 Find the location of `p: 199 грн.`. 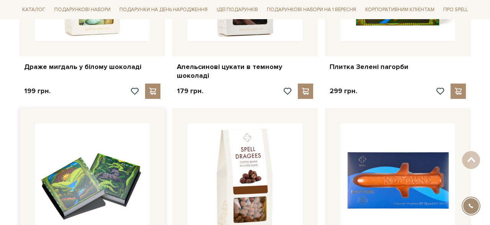

p: 199 грн. is located at coordinates (37, 91).